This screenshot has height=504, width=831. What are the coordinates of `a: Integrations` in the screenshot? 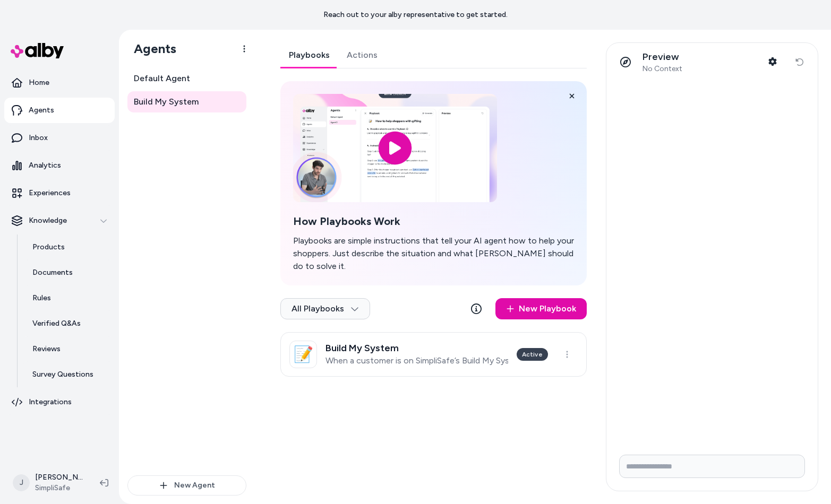 It's located at (59, 402).